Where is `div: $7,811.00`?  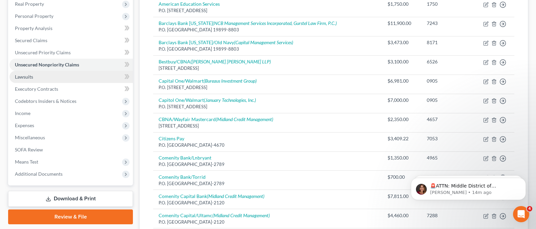
div: $7,811.00 is located at coordinates (401, 197).